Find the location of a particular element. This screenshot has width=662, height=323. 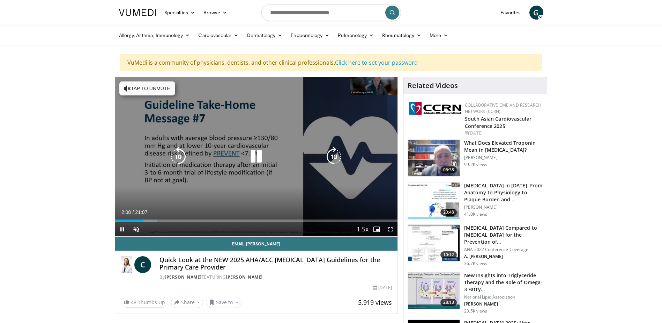

a: Favorites is located at coordinates (511, 13).